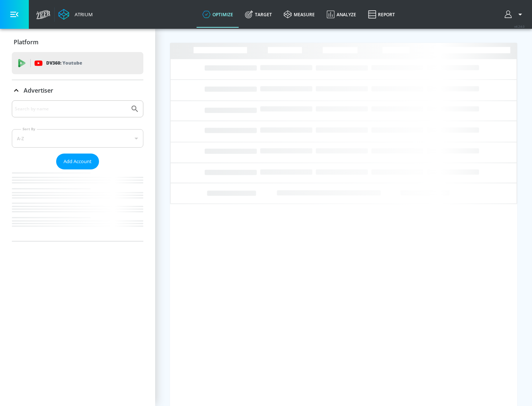  Describe the element at coordinates (63, 63) in the screenshot. I see `p: DV360:` at that location.